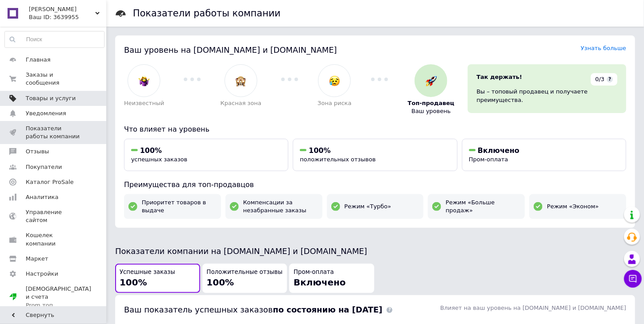  Describe the element at coordinates (633, 279) in the screenshot. I see `button: Чат с покупателем` at that location.